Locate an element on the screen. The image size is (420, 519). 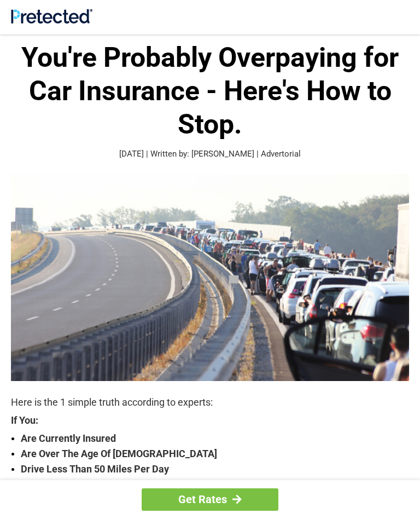
a: Site Logo is located at coordinates (52, 21).